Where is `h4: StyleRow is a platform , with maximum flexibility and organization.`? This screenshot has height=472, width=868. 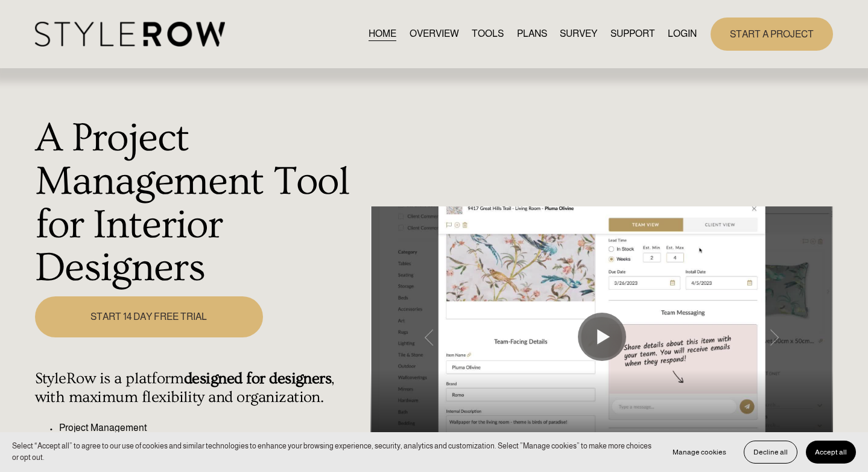 h4: StyleRow is a platform , with maximum flexibility and organization. is located at coordinates (199, 388).